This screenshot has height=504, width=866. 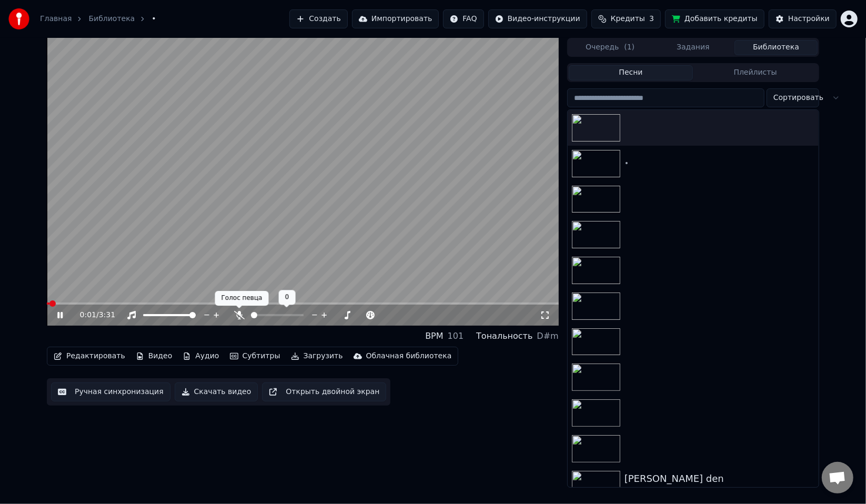 What do you see at coordinates (434, 336) in the screenshot?
I see `div: BPM` at bounding box center [434, 336].